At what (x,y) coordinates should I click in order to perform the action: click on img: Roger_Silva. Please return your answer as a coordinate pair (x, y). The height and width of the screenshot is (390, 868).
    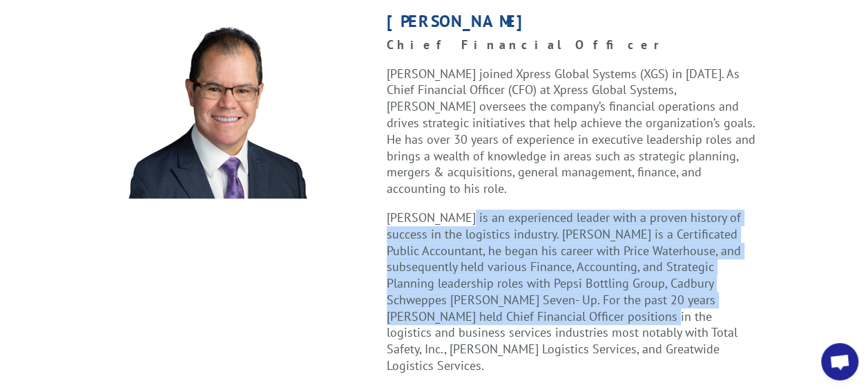
    Looking at the image, I should click on (225, 106).